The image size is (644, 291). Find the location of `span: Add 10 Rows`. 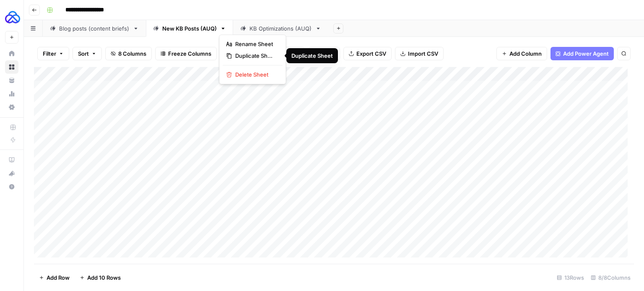

span: Add 10 Rows is located at coordinates (104, 278).